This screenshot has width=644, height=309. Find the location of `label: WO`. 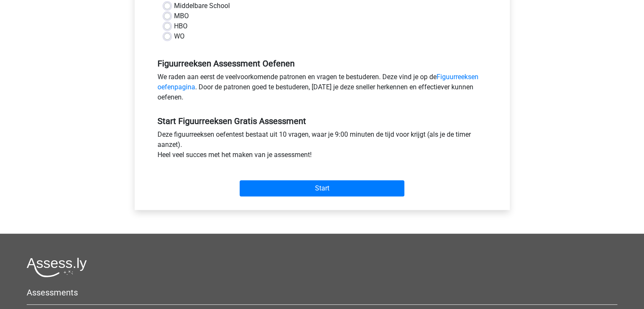

label: WO is located at coordinates (179, 36).